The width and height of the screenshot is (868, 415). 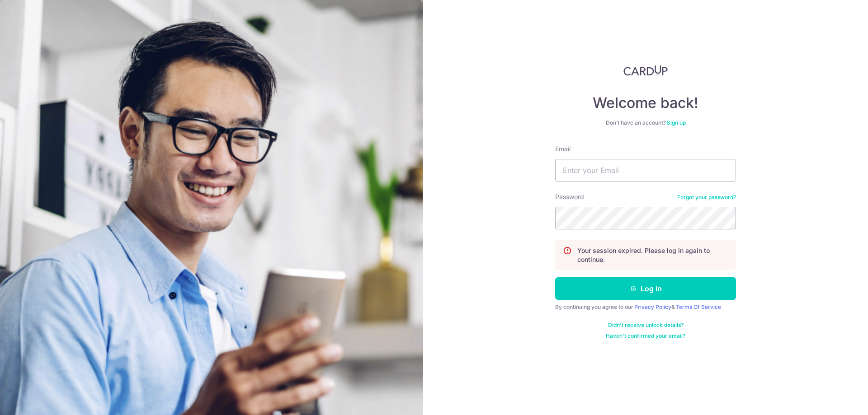 I want to click on input: Enter your Email, so click(x=646, y=170).